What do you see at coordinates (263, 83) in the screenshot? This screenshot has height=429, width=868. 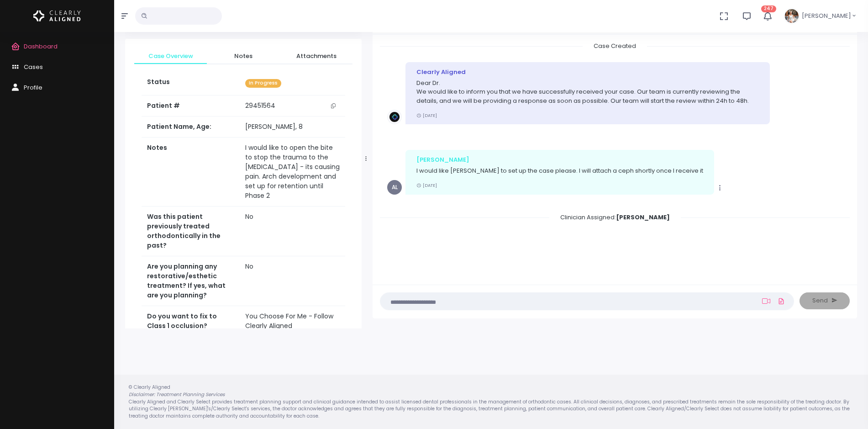 I see `span: In Progress` at bounding box center [263, 83].